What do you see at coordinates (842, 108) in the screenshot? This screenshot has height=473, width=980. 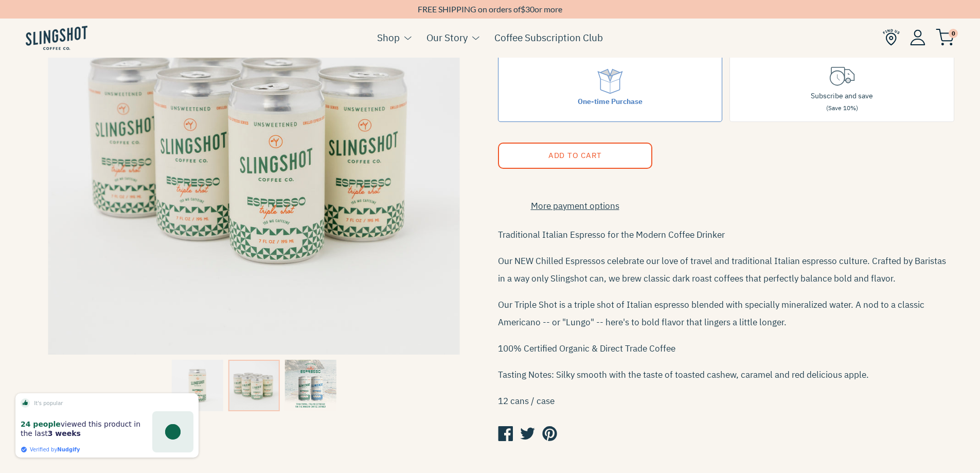 I see `span: (Save 10%)` at bounding box center [842, 108].